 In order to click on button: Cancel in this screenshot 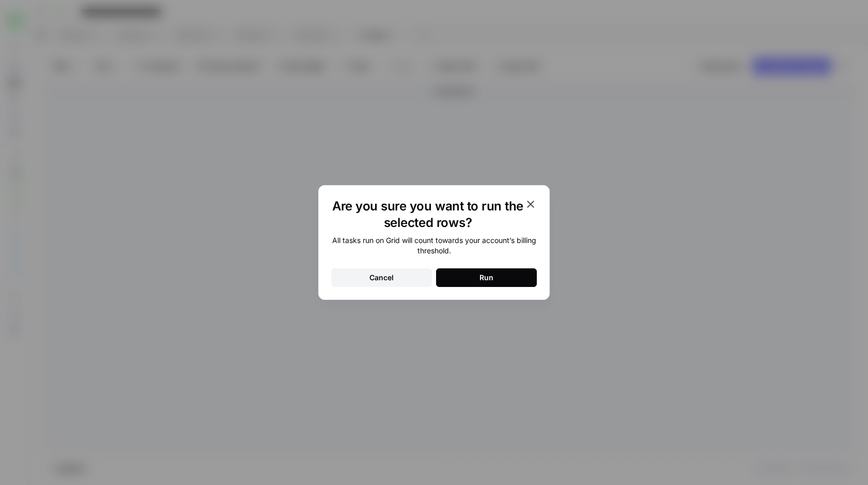, I will do `click(381, 278)`.